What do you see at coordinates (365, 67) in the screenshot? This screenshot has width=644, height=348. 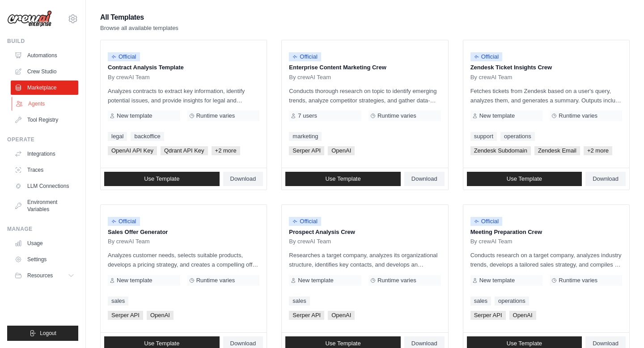 I see `p: Enterprise Content Marketing Crew` at bounding box center [365, 67].